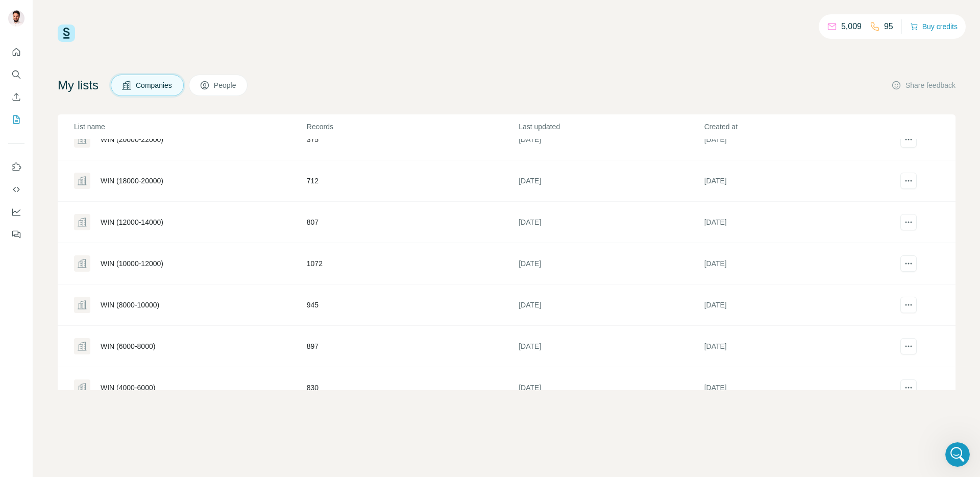 The image size is (980, 477). What do you see at coordinates (130, 305) in the screenshot?
I see `div: WIN (8000-10000)` at bounding box center [130, 305].